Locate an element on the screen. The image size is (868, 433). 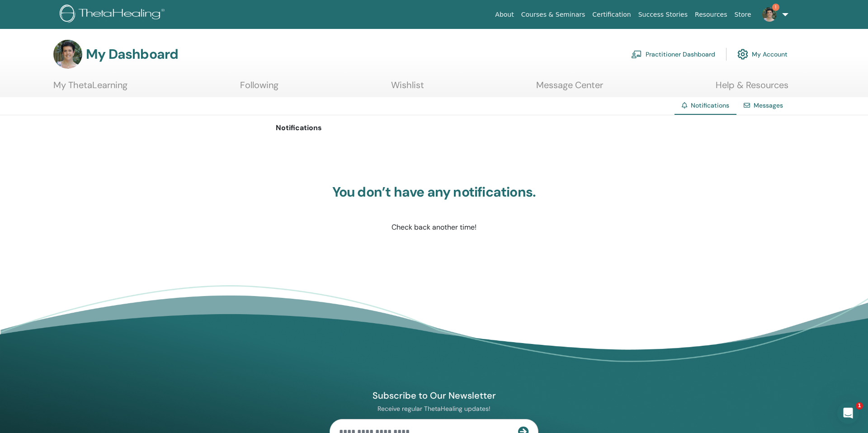
a: Courses & Seminars is located at coordinates (553, 15).